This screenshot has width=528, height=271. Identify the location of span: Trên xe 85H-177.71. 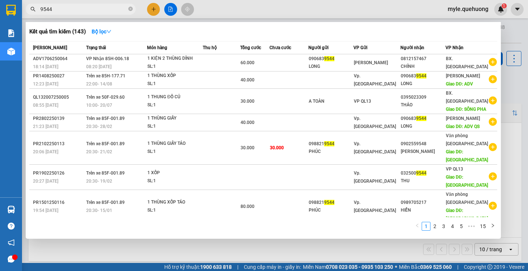
(106, 76).